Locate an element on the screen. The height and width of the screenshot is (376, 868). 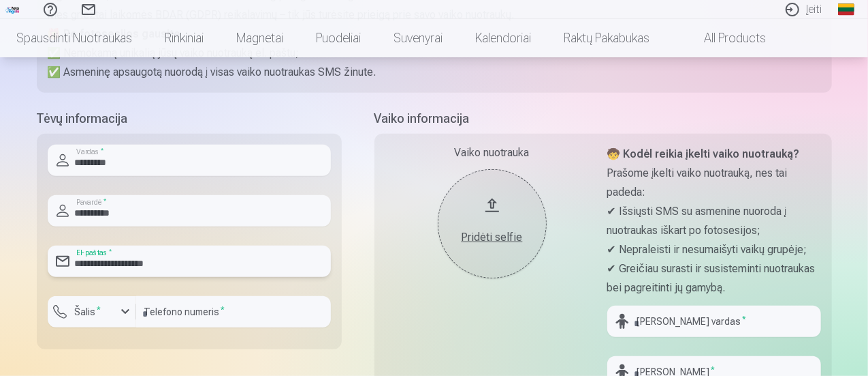
h5: Tėvų informacija is located at coordinates (189, 118).